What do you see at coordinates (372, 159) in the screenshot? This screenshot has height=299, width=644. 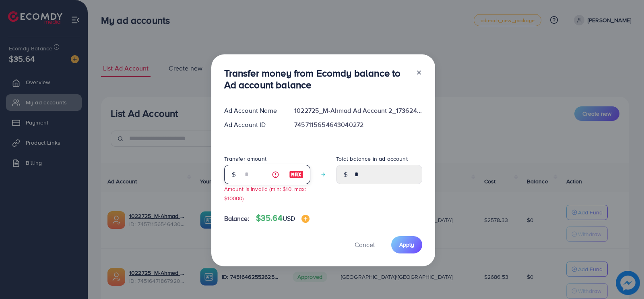 I see `label: Total balance in ad account` at bounding box center [372, 159].